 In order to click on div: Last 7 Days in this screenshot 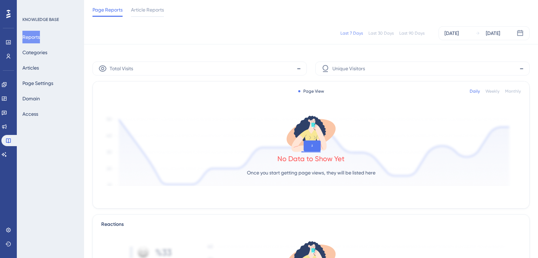, I will do `click(352, 33)`.